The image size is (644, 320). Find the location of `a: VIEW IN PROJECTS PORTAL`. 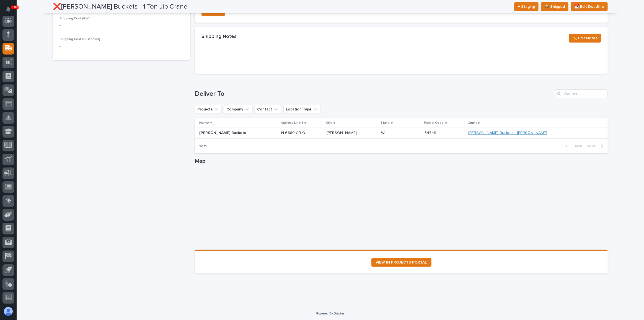

a: VIEW IN PROJECTS PORTAL is located at coordinates (401, 262).